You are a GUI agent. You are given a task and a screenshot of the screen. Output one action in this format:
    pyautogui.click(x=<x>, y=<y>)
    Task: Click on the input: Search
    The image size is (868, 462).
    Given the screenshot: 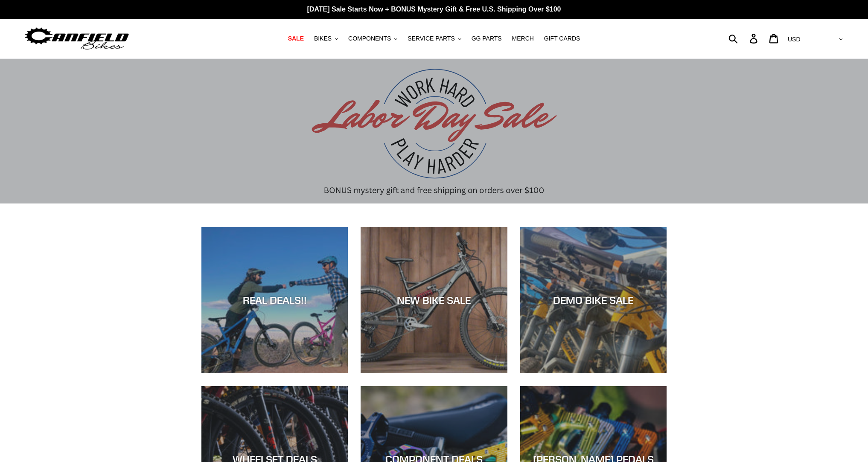 What is the action you would take?
    pyautogui.click(x=743, y=39)
    